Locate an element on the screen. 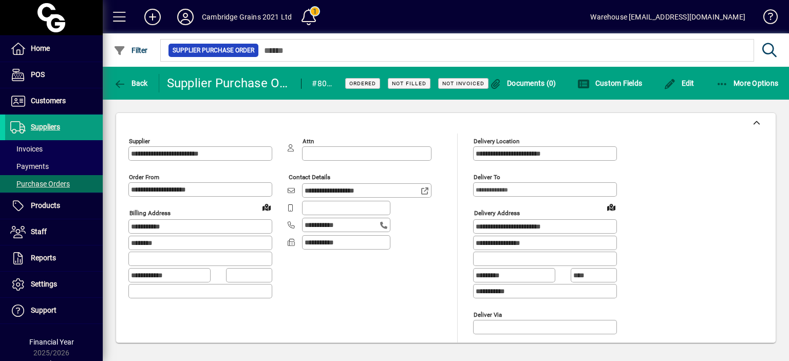  a: Payments is located at coordinates (54, 166).